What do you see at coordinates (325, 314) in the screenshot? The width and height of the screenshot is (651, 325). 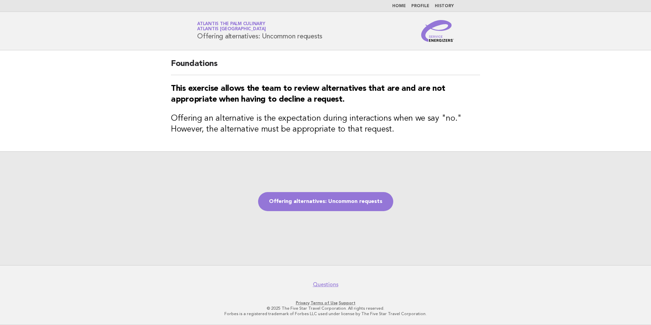 I see `p: Forbes is a registered trademark of Forbes LLC used under license by The Five Star Travel Corpora...` at bounding box center [325, 314].